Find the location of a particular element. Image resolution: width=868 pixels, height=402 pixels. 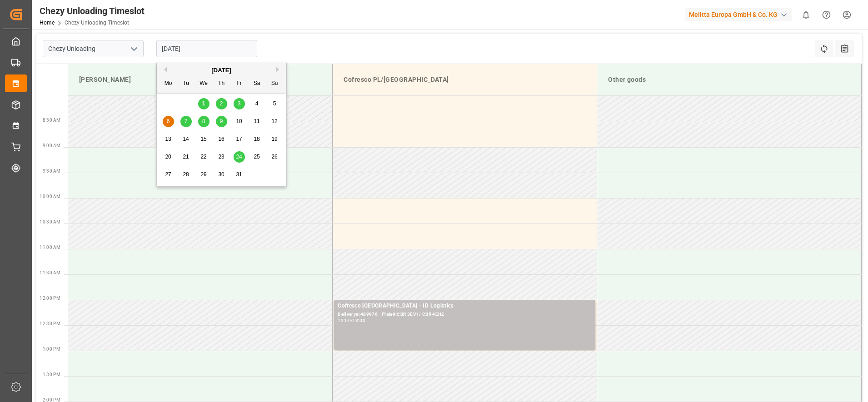

div: month 2025-10 is located at coordinates (221, 139).